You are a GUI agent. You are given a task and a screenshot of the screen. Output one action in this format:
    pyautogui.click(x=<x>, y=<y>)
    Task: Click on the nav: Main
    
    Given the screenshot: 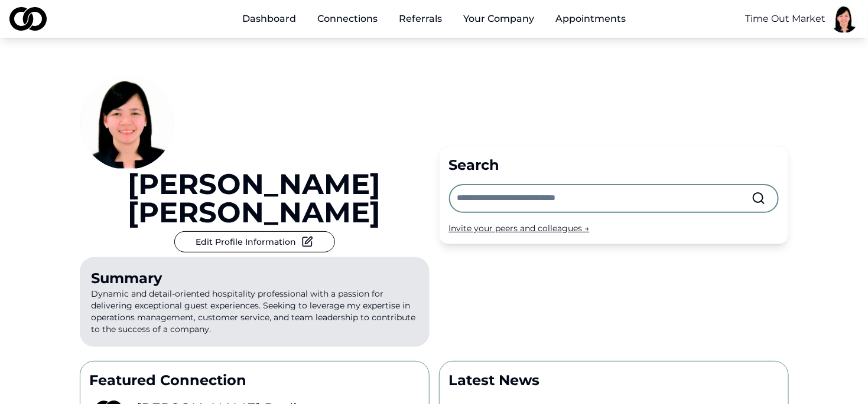 What is the action you would take?
    pyautogui.click(x=434, y=19)
    